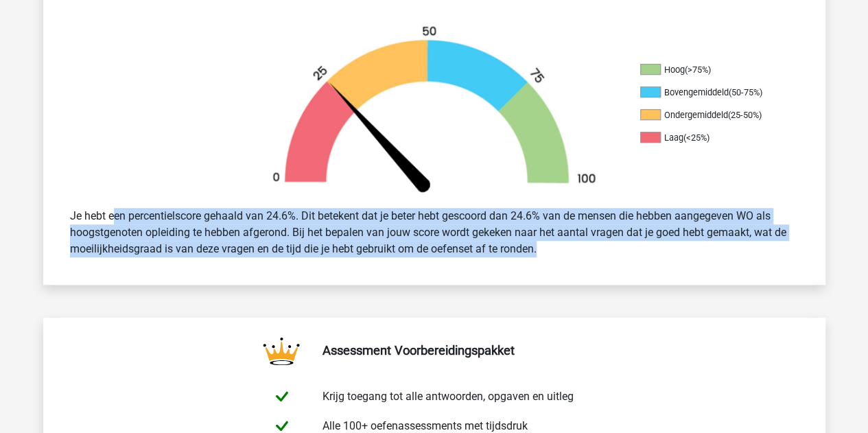 This screenshot has height=433, width=868. I want to click on div: Je hebt een percentielscore gehaald van 24.6%. Dit betekent dat je beter hebt gescoord dan 24.6% ..., so click(434, 233).